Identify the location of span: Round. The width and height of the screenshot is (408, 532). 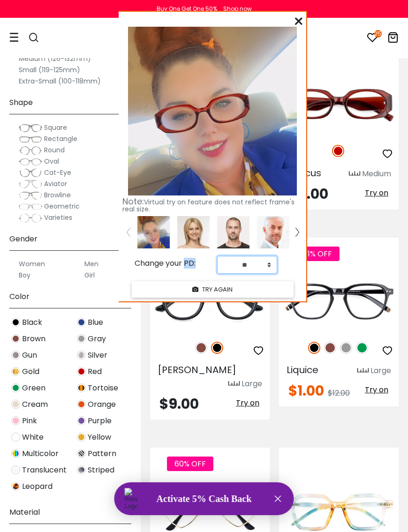
(55, 150).